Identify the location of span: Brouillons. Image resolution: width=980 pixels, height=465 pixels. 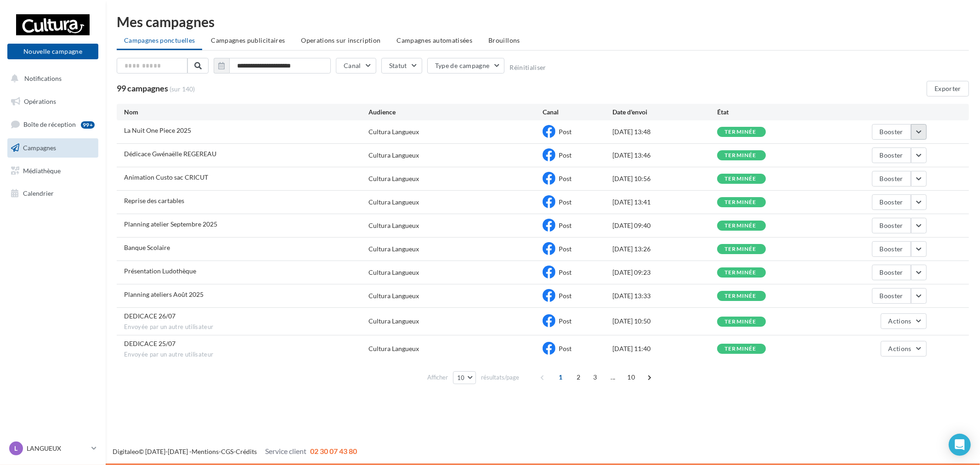
(504, 40).